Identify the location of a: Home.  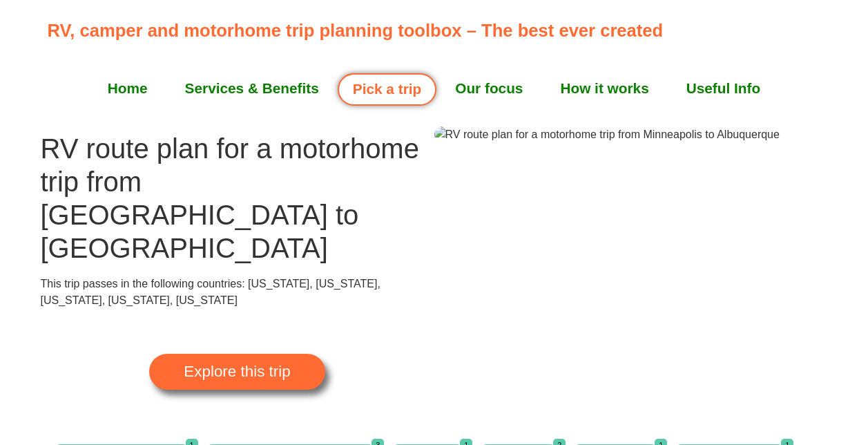
(128, 88).